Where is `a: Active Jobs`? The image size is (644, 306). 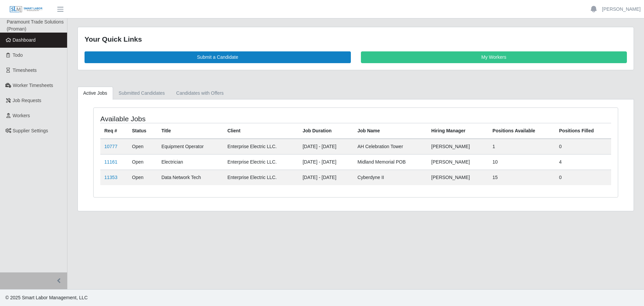 a: Active Jobs is located at coordinates (95, 93).